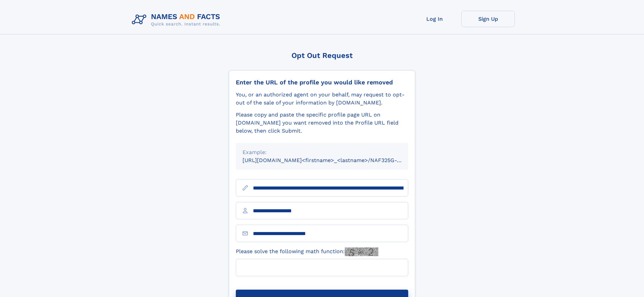  I want to click on label: Please solve the following math function:, so click(307, 252).